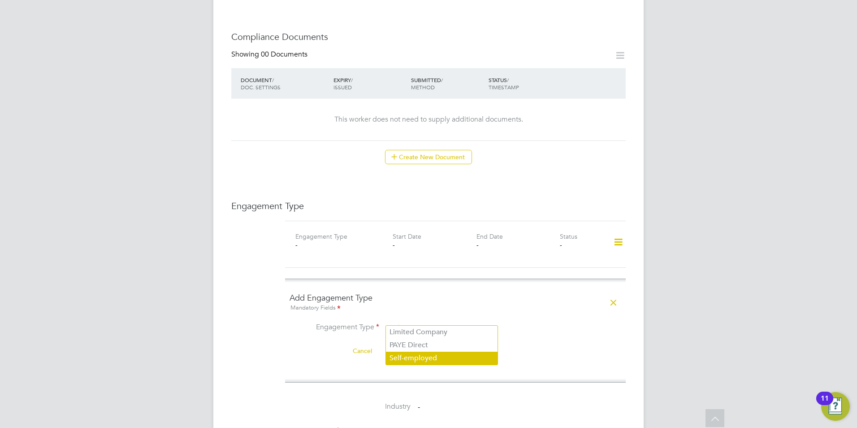  Describe the element at coordinates (455, 302) in the screenshot. I see `h4: Add Engagement Type` at that location.